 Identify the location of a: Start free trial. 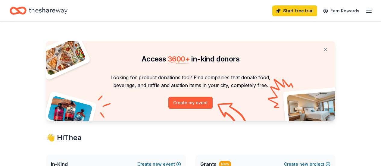
(295, 11).